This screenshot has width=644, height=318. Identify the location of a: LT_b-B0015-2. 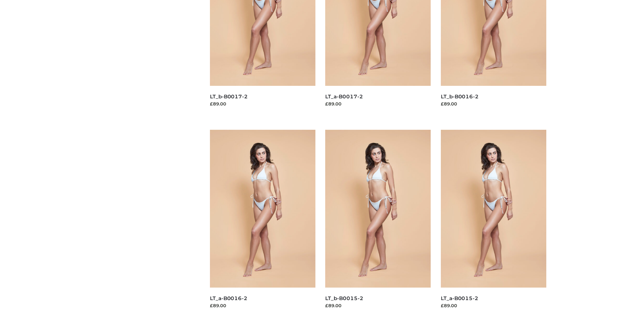
(344, 298).